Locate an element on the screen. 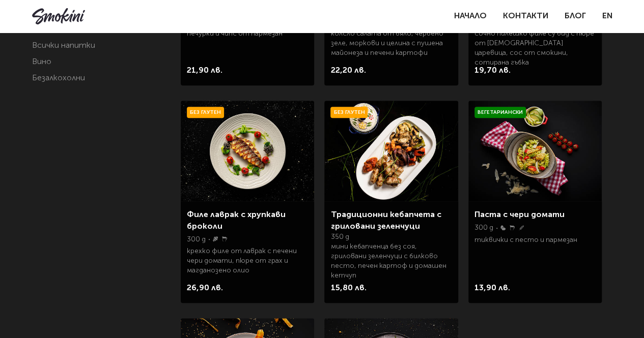  img: Smokini_Winter_Menu_24.jpg is located at coordinates (535, 151).